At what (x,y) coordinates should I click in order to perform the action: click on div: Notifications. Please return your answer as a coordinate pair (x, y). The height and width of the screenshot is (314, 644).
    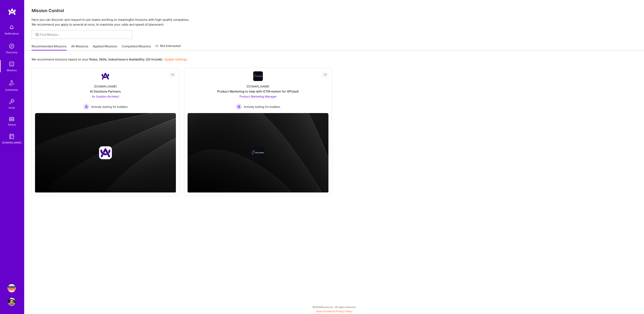
    Looking at the image, I should click on (12, 33).